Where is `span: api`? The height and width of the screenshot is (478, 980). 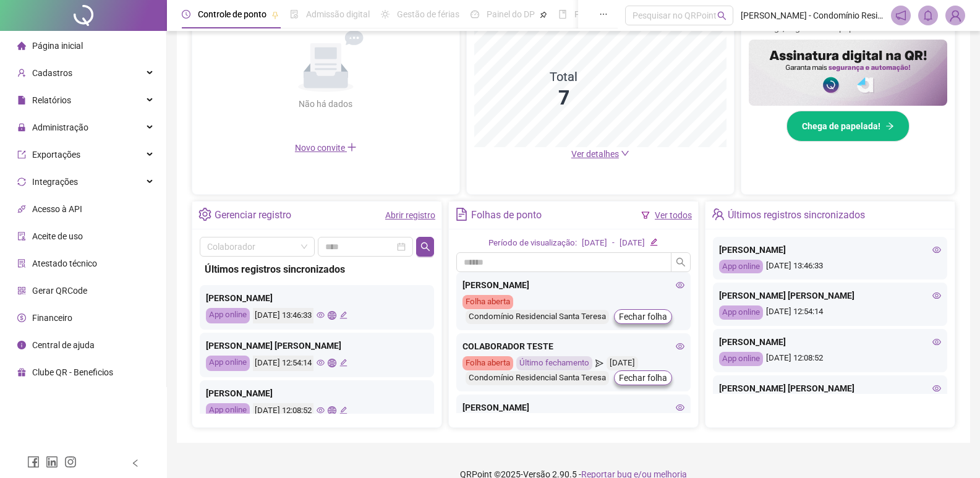
span: api is located at coordinates (22, 209).